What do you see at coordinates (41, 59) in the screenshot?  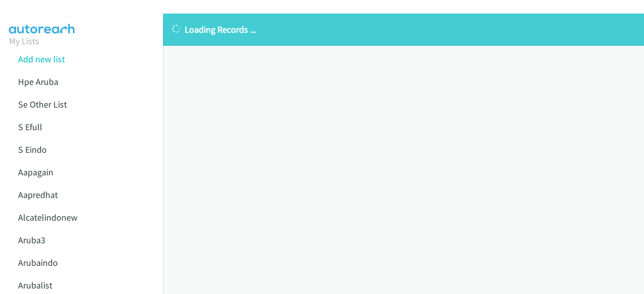 I see `a: Add new list` at bounding box center [41, 59].